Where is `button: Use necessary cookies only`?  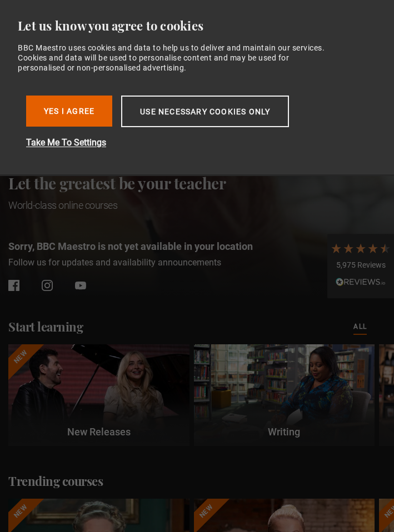
button: Use necessary cookies only is located at coordinates (205, 111).